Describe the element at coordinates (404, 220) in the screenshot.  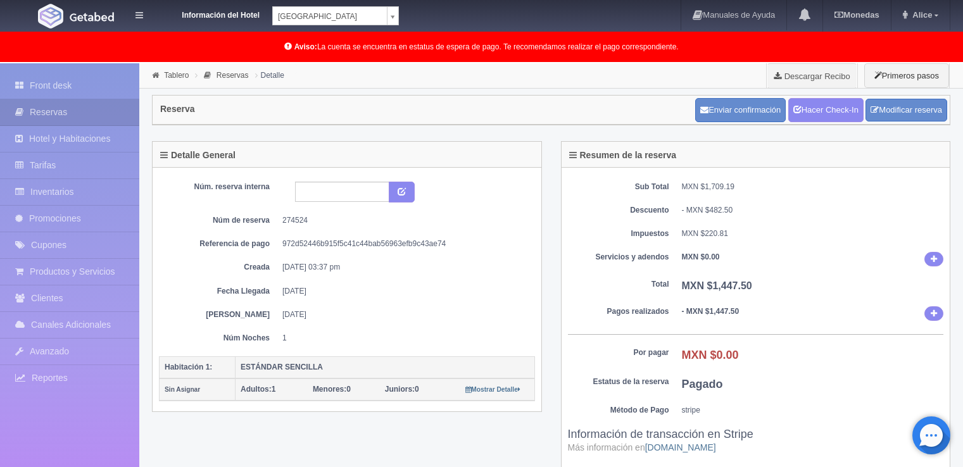
I see `dd: 274524` at that location.